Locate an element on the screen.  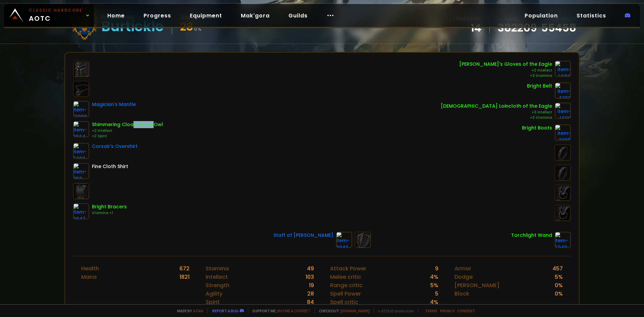
span: v. d752d5 - production is located at coordinates (394, 311).